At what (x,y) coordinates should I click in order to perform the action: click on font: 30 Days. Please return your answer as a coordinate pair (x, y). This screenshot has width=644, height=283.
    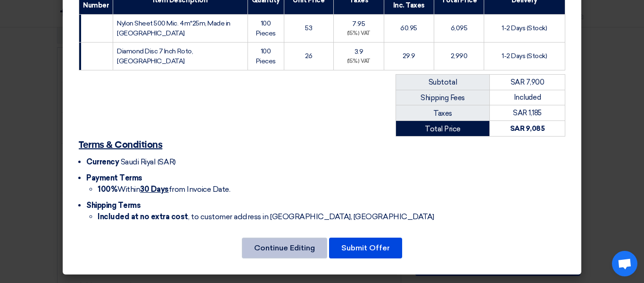
    Looking at the image, I should click on (154, 189).